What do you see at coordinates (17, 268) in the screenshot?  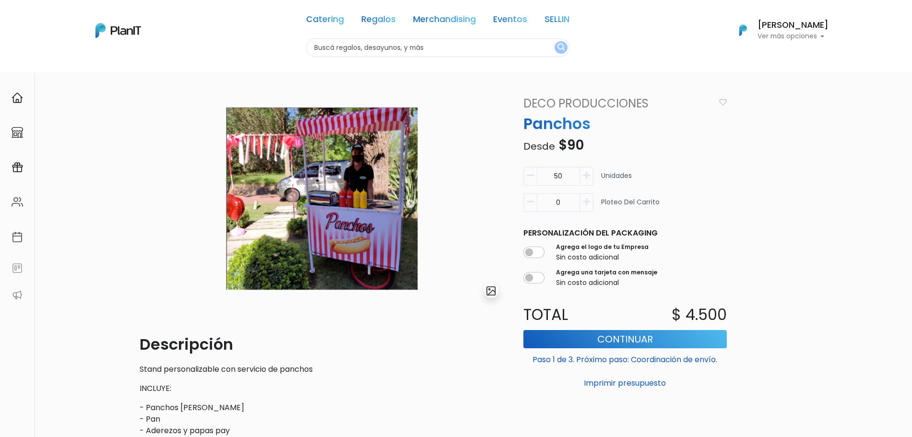 I see `img: feedback-78b5a0c8f98aac82b08bfc38622c3050aee476f2c9584af64705fc4e61158814.svg` at bounding box center [17, 268].